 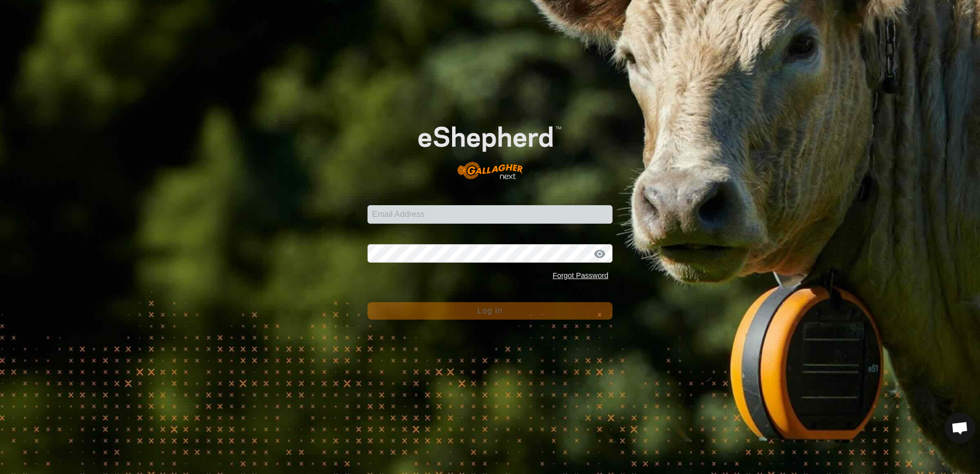 What do you see at coordinates (489, 310) in the screenshot?
I see `span: Log In` at bounding box center [489, 310].